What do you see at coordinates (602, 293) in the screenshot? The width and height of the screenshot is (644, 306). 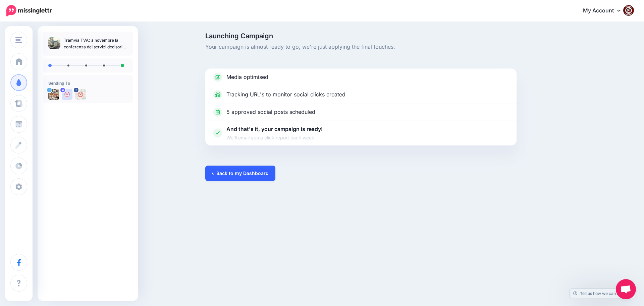 I see `a: Tell us how we can improve` at bounding box center [602, 293].